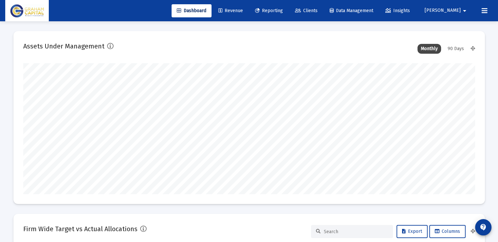 This screenshot has width=498, height=242. What do you see at coordinates (191, 10) in the screenshot?
I see `span: Dashboard` at bounding box center [191, 10].